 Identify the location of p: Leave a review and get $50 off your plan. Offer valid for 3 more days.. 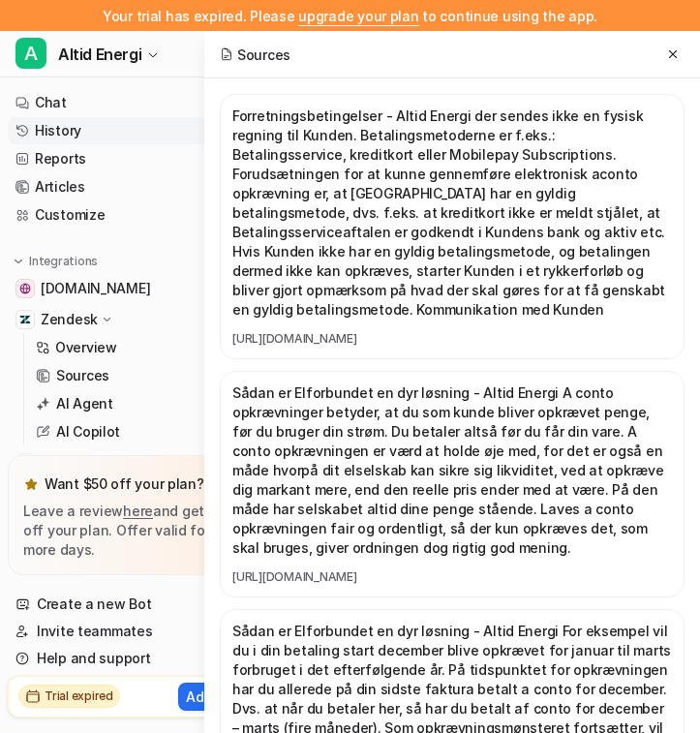
(139, 531).